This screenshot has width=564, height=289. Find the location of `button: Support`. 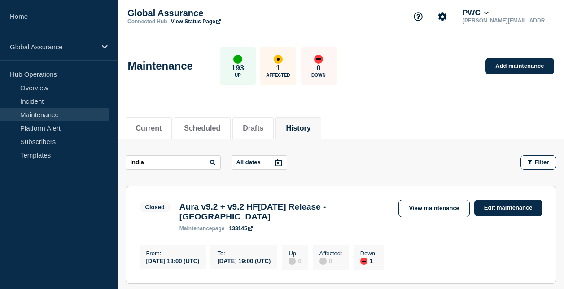

button: Support is located at coordinates (418, 17).